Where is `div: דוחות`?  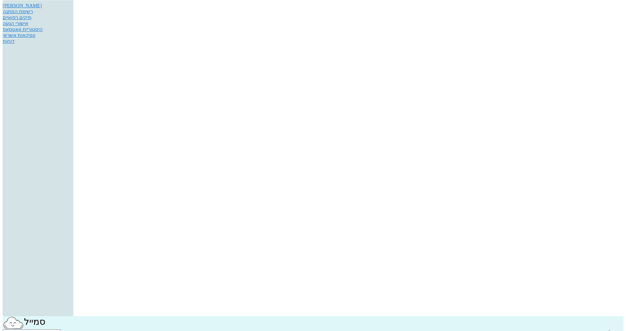 div: דוחות is located at coordinates (38, 41).